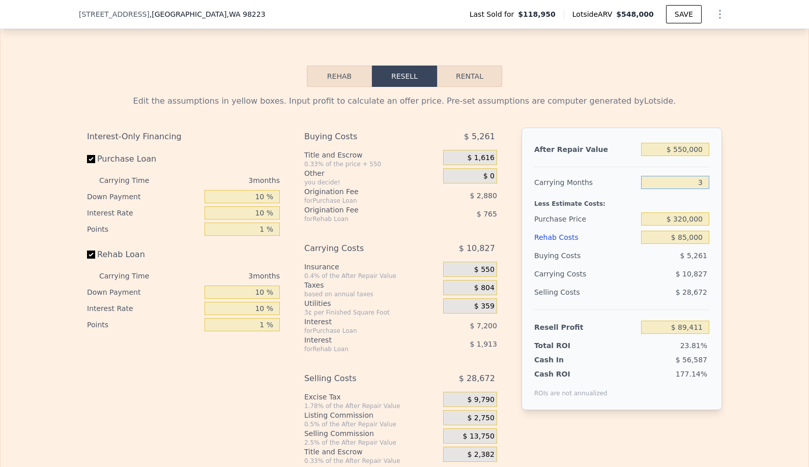 Image resolution: width=809 pixels, height=467 pixels. What do you see at coordinates (371, 425) in the screenshot?
I see `div: 0.5% of the After Repair Value` at bounding box center [371, 425].